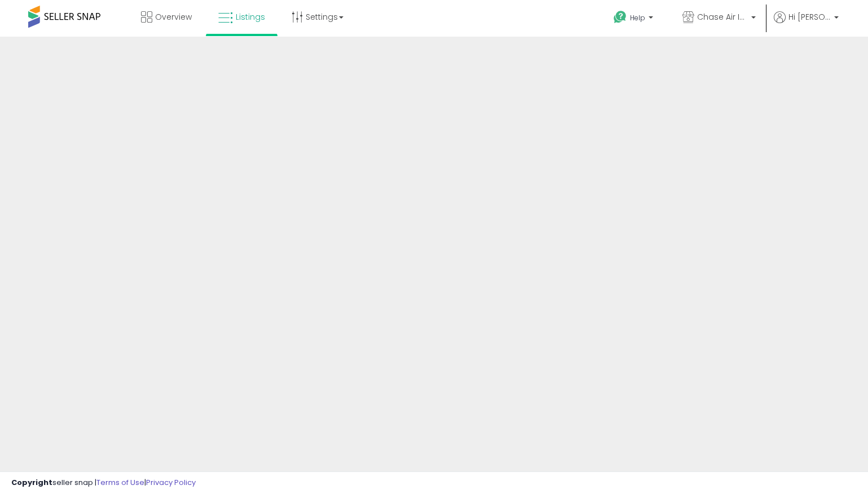  I want to click on span: Chase Air Industries, so click(723, 17).